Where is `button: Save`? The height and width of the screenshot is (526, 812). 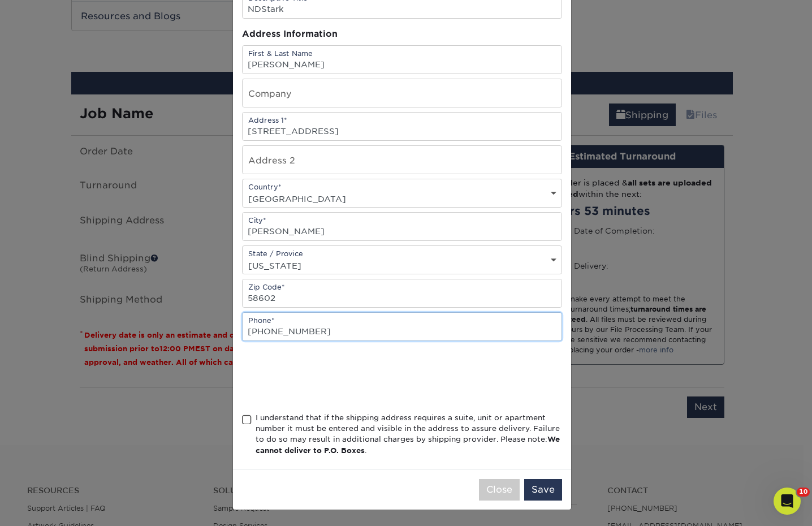 button: Save is located at coordinates (543, 490).